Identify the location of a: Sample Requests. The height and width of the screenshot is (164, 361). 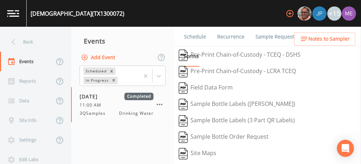
(276, 37).